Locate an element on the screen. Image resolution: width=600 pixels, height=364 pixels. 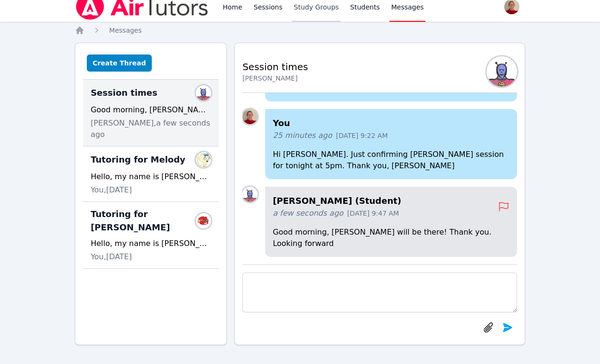
button: Create Thread is located at coordinates (119, 63).